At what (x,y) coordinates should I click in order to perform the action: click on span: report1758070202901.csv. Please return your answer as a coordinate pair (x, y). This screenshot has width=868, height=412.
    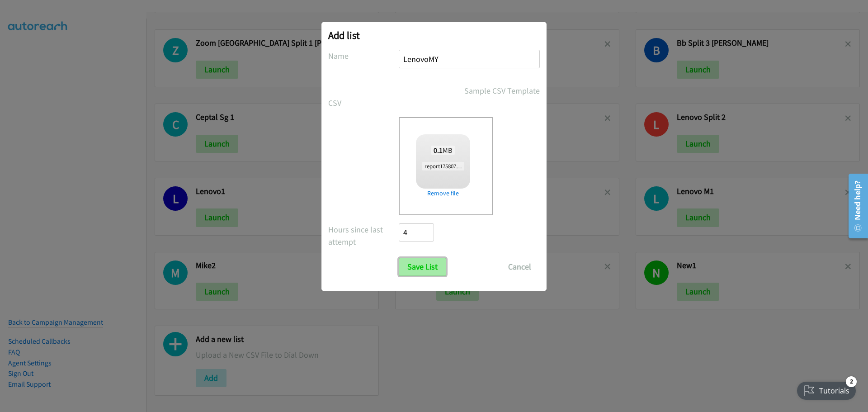
    Looking at the image, I should click on (455, 166).